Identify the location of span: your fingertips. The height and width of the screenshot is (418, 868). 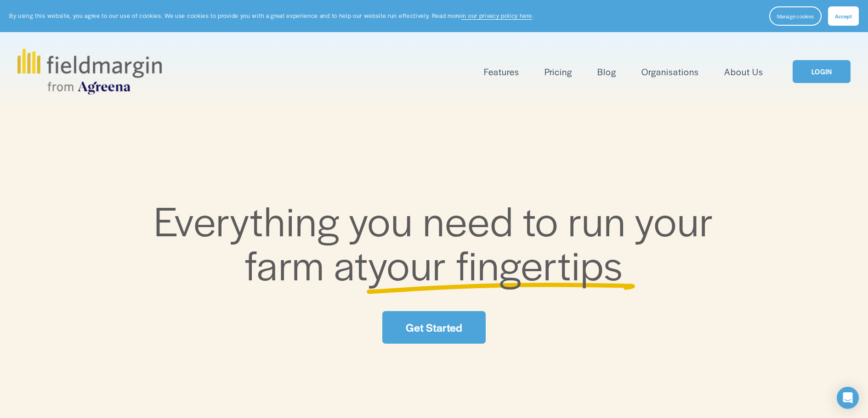
(496, 263).